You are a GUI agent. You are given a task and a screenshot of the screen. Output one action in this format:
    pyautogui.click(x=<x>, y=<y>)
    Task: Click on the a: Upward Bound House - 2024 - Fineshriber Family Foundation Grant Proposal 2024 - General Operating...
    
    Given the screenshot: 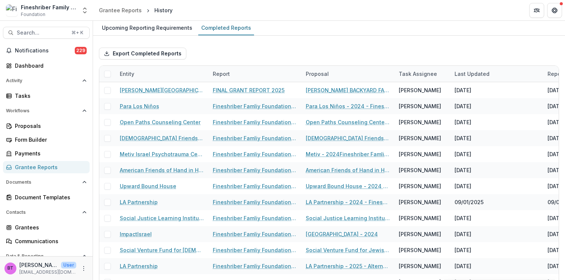 What is the action you would take?
    pyautogui.click(x=347, y=186)
    